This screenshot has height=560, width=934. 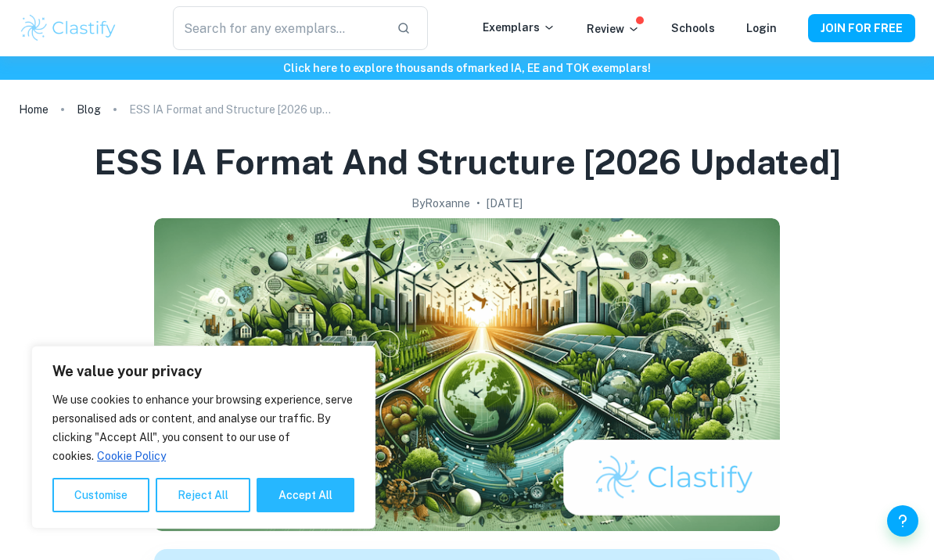 What do you see at coordinates (132, 456) in the screenshot?
I see `a: Cookie Policy` at bounding box center [132, 456].